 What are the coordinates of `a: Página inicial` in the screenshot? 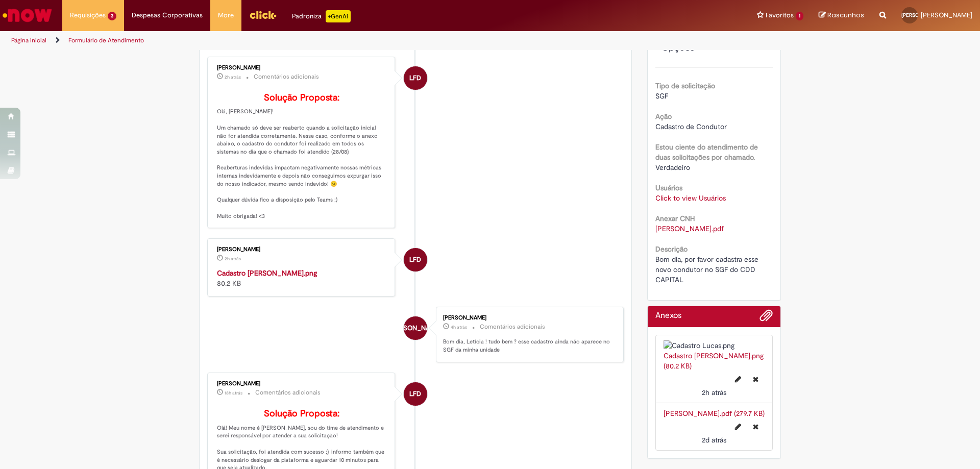 It's located at (29, 41).